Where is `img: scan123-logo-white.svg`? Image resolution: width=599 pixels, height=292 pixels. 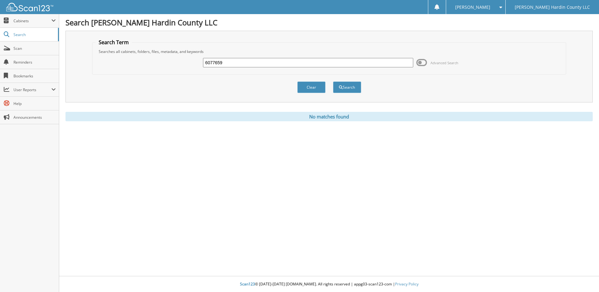
img: scan123-logo-white.svg is located at coordinates (30, 7).